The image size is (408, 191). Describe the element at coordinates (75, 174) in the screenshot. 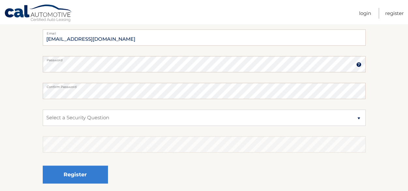

I see `button: Register` at that location.